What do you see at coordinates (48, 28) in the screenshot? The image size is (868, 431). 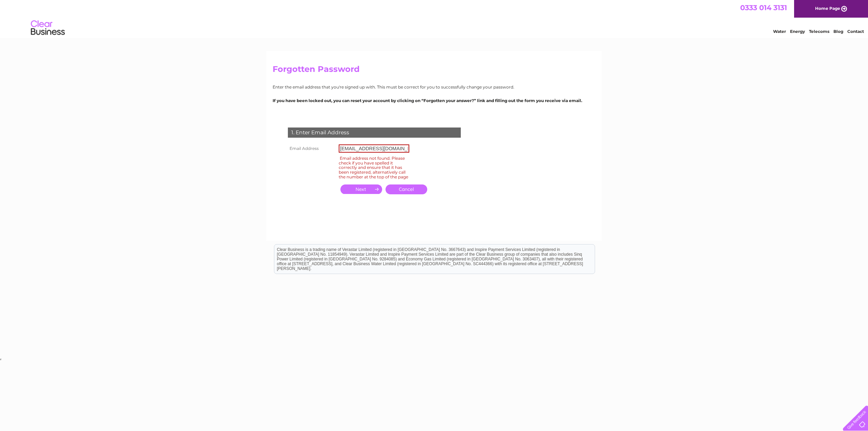 I see `img: logo.png` at bounding box center [48, 28].